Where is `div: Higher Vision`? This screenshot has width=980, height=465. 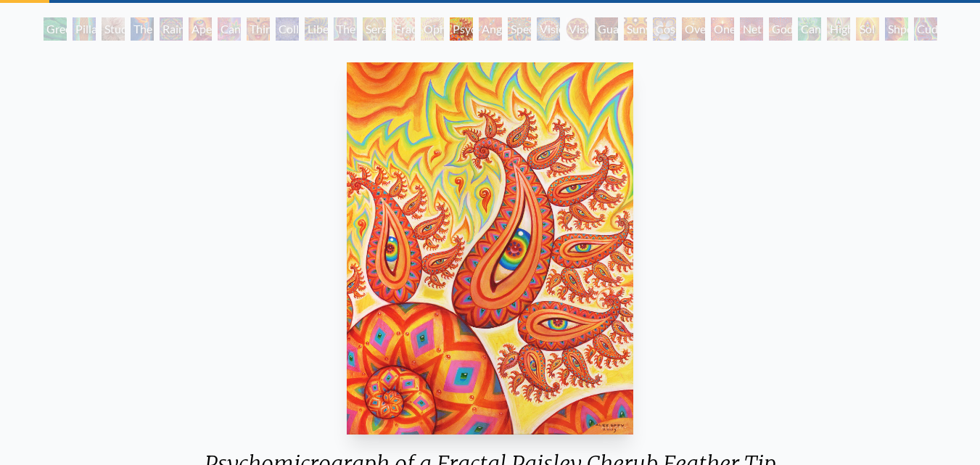
div: Higher Vision is located at coordinates (839, 29).